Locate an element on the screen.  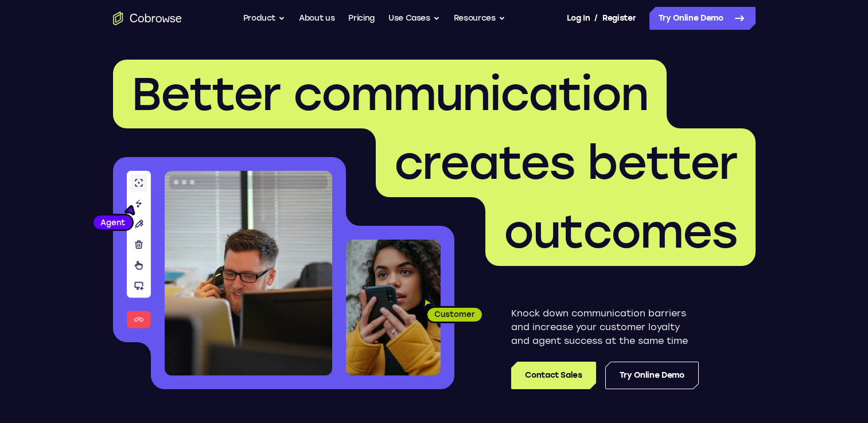
a: Log In is located at coordinates (579, 19).